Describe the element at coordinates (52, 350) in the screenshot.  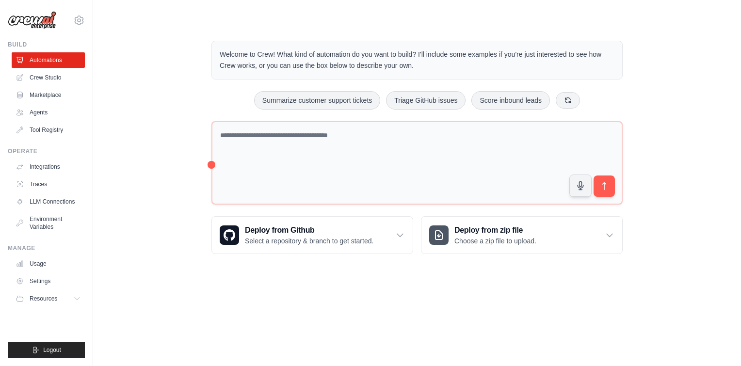
I see `span: Logout` at that location.